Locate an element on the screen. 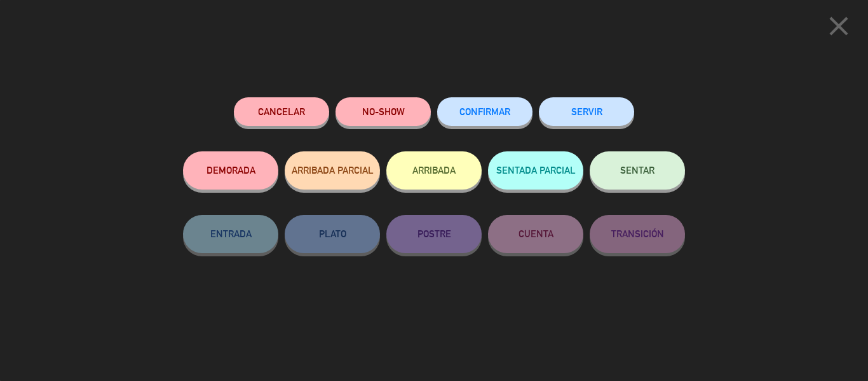 The image size is (868, 381). span: CONFIRMAR is located at coordinates (485, 112).